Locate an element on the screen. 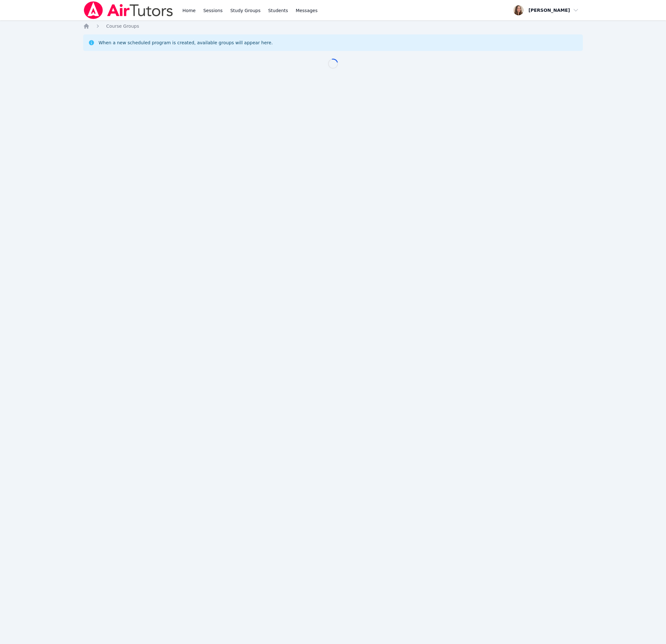 The image size is (666, 644). a: Course Groups is located at coordinates (122, 27).